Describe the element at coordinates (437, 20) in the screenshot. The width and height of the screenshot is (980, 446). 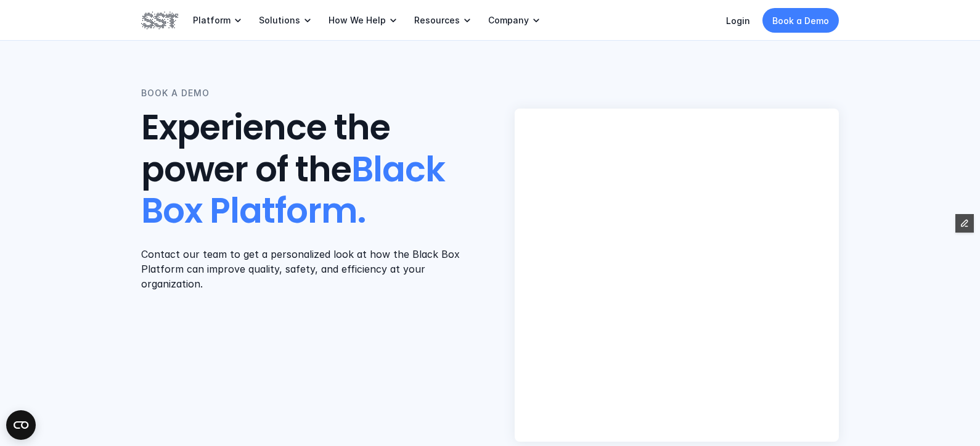
I see `p: Resources` at that location.